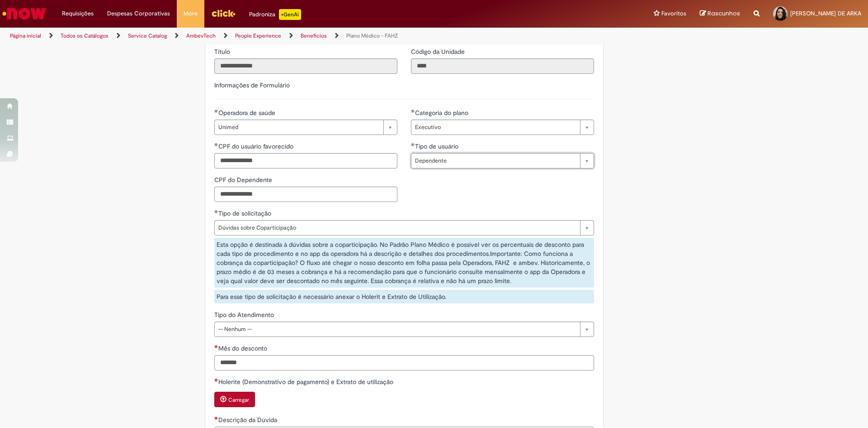 The height and width of the screenshot is (428, 868). I want to click on a: Service Catalog, so click(147, 36).